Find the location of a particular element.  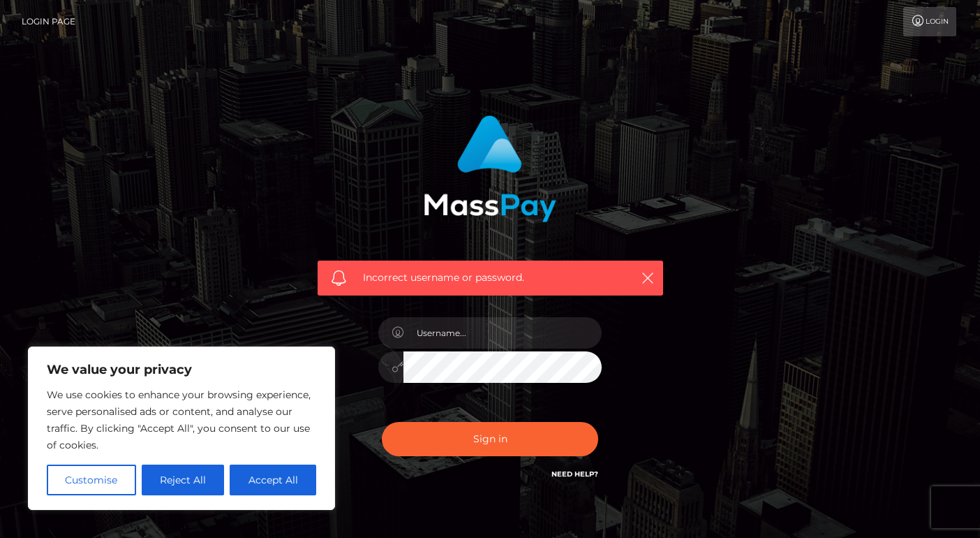

a: Need Help? is located at coordinates (574, 473).